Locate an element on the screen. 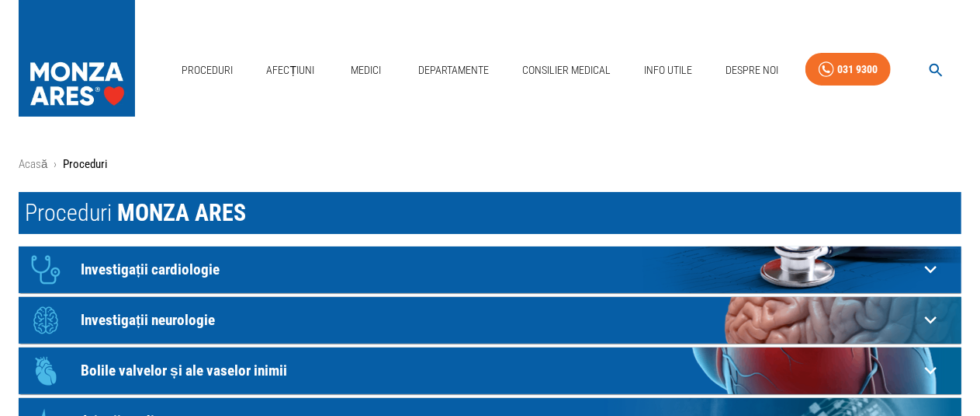 This screenshot has width=980, height=416. a: Afecțiuni is located at coordinates (291, 70).